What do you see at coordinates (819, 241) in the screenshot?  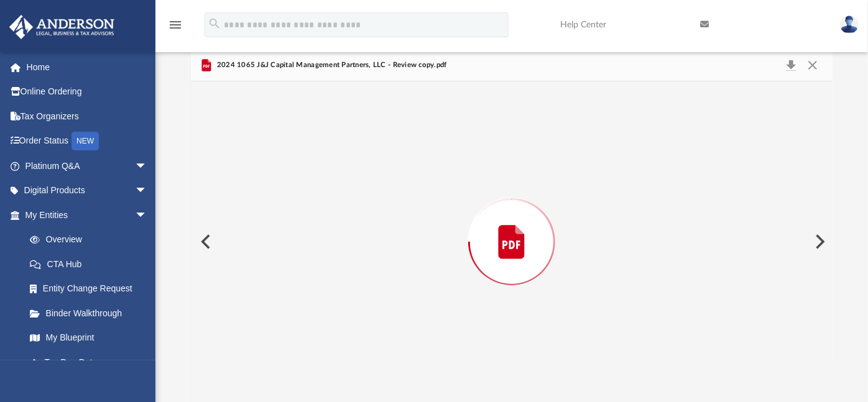 I see `button: Next File` at bounding box center [819, 241].